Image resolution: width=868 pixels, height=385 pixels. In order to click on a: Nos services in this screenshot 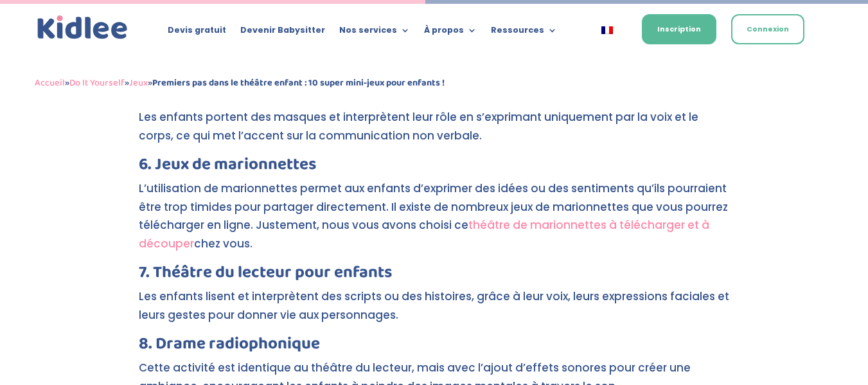, I will do `click(375, 33)`.